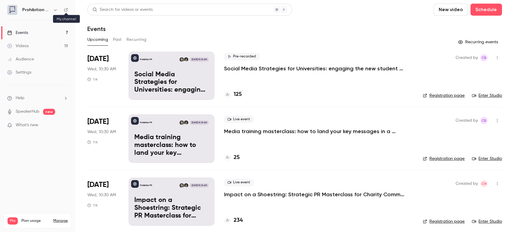  I want to click on div: Search for videos or events, so click(123, 10).